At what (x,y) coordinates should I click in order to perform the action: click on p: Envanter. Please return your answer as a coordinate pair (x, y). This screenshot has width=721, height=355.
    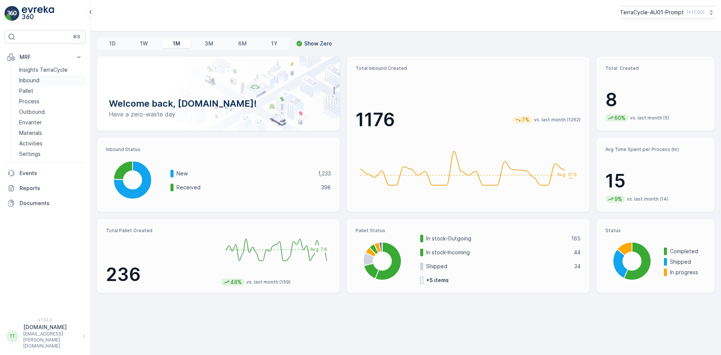
    Looking at the image, I should click on (30, 122).